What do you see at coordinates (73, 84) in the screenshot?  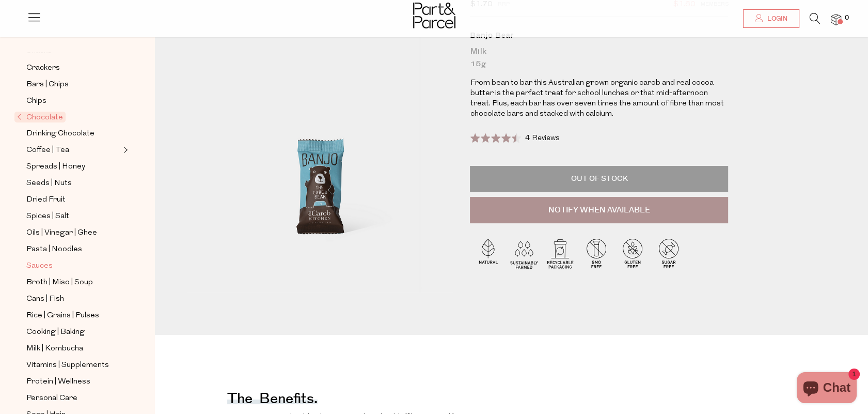 I see `a: Bars | Chips` at bounding box center [73, 84].